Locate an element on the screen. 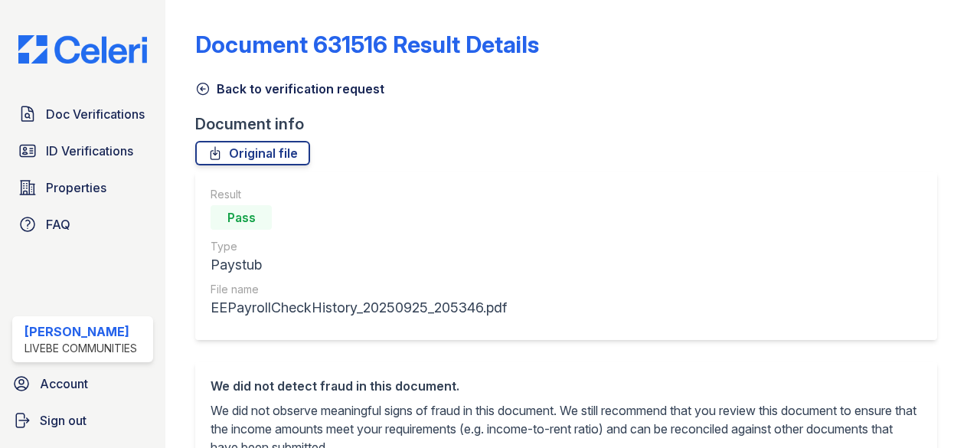 The height and width of the screenshot is (448, 980). div: We did not detect fraud in this document. is located at coordinates (566, 386).